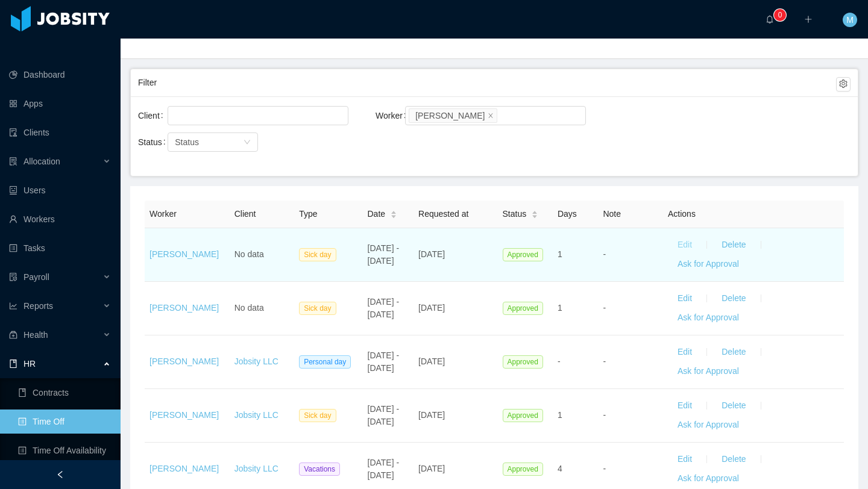 Image resolution: width=868 pixels, height=489 pixels. What do you see at coordinates (320, 469) in the screenshot?
I see `span: Vacations` at bounding box center [320, 469].